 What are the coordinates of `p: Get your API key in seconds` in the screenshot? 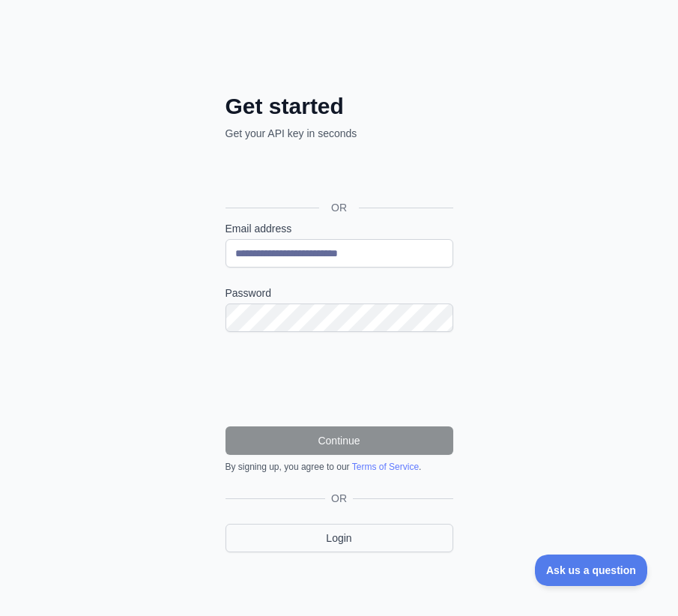 It's located at (339, 133).